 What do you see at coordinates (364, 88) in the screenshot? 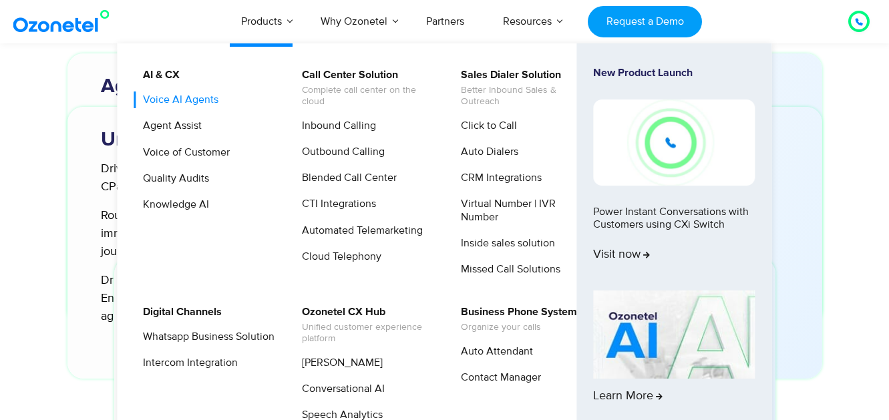
I see `a: Call Center SolutionComplete call center on the cloud` at bounding box center [364, 88].